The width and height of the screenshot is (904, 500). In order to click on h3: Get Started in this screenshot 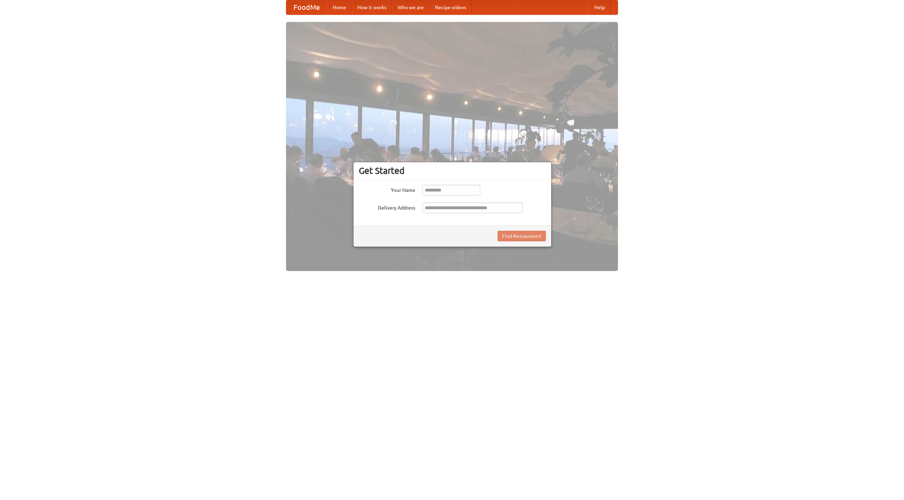, I will do `click(452, 171)`.